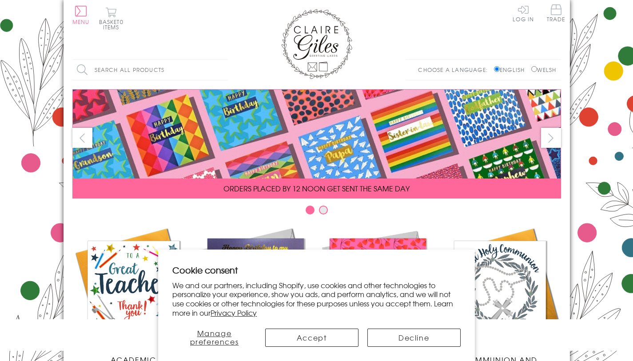 The image size is (633, 361). Describe the element at coordinates (497, 69) in the screenshot. I see `input: English` at that location.